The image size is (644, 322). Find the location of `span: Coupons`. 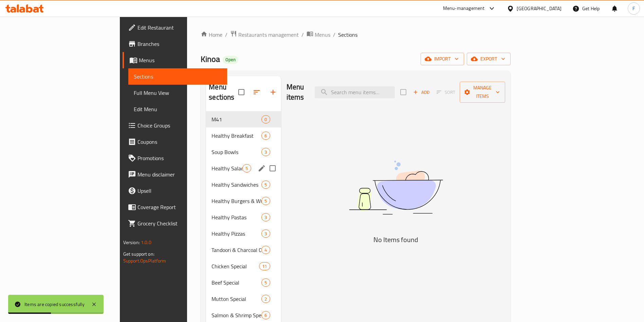

span: Coupons is located at coordinates (180, 142).